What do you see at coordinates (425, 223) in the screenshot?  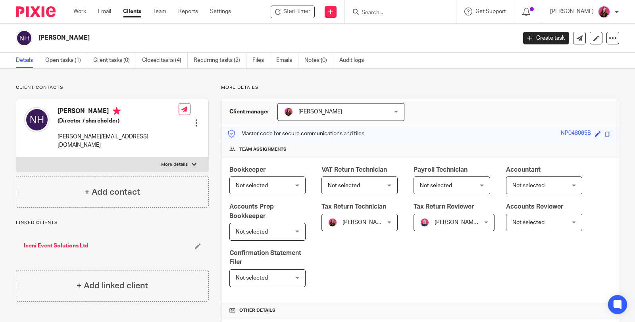 I see `img: Cheryl%20Sharp%20FCCA.png` at bounding box center [425, 223].